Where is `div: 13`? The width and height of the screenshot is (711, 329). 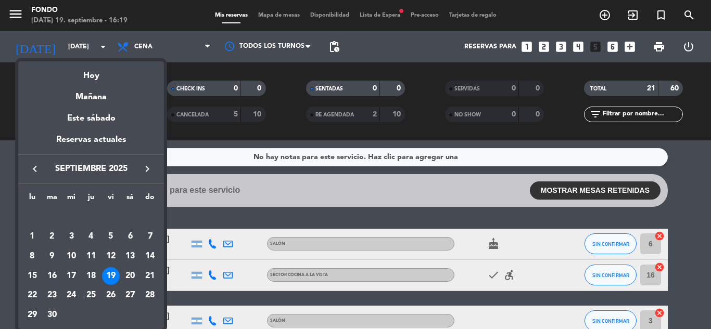
div: 13 is located at coordinates (130, 257).